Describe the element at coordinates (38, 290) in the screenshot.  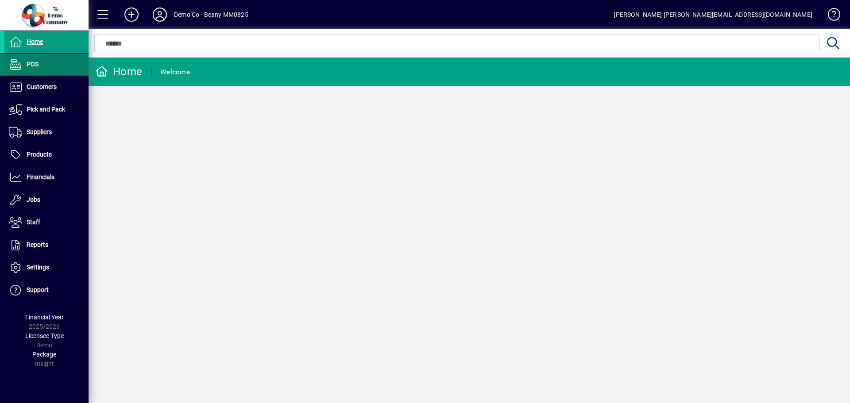
I see `span: Support` at that location.